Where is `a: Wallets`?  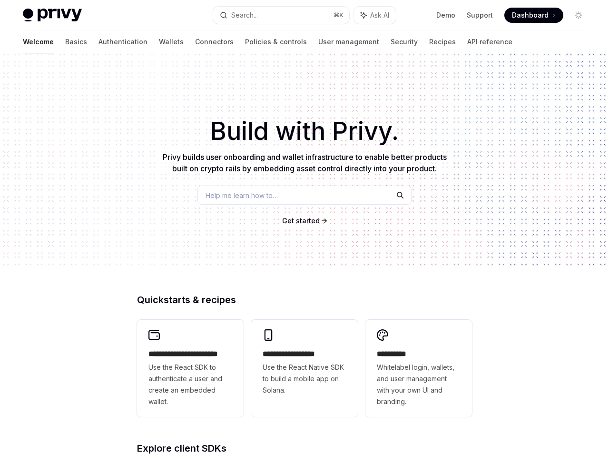 a: Wallets is located at coordinates (171, 42).